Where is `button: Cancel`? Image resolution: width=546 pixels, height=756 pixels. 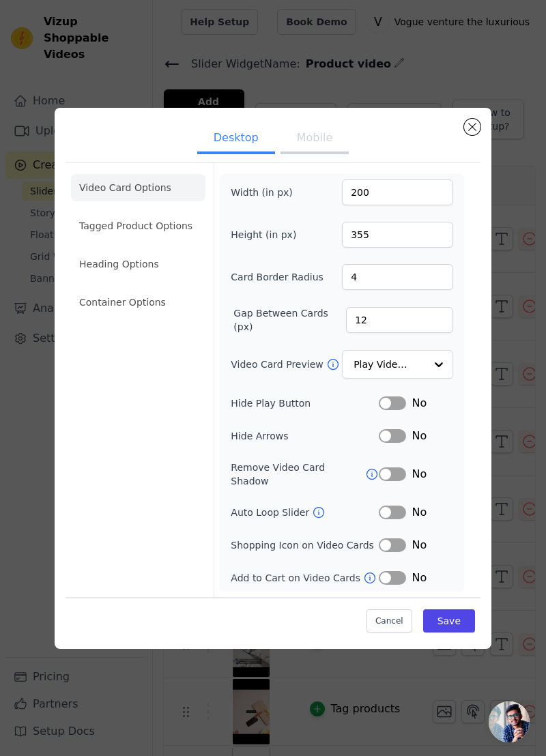
button: Cancel is located at coordinates (389, 621).